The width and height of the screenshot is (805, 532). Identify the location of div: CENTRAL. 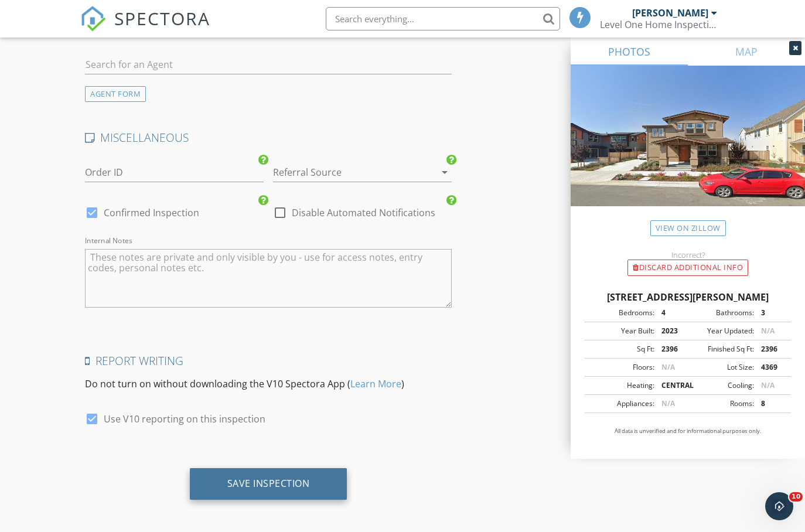
(671, 385).